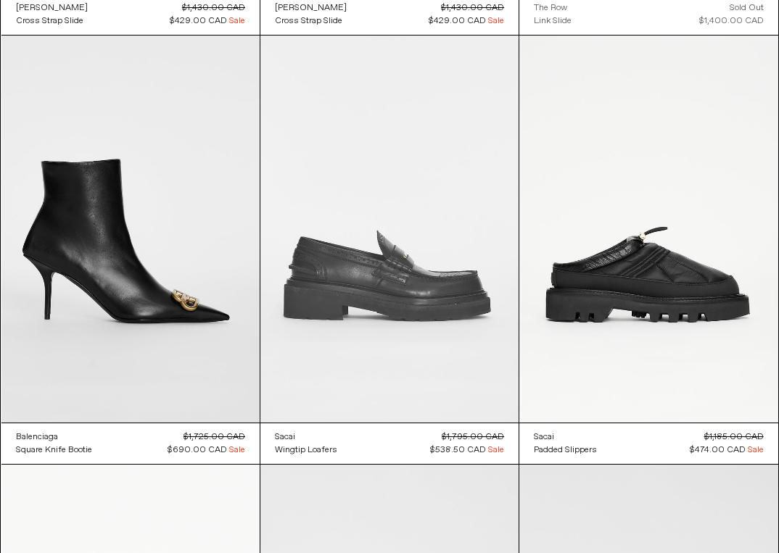 The width and height of the screenshot is (779, 553). Describe the element at coordinates (734, 437) in the screenshot. I see `s: $1,185.00 CAD` at that location.